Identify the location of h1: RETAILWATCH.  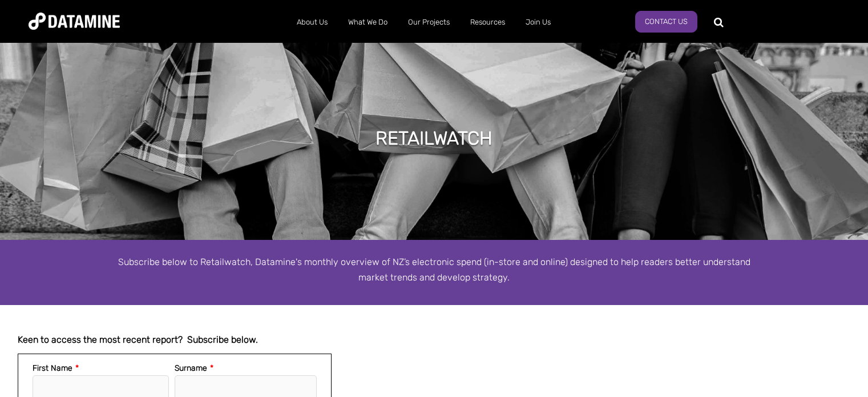
(433, 138).